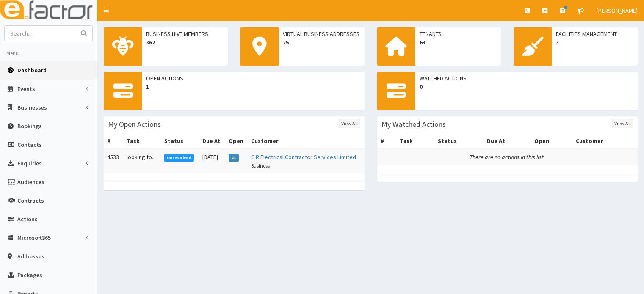 The width and height of the screenshot is (644, 294). What do you see at coordinates (27, 89) in the screenshot?
I see `span: Events` at bounding box center [27, 89].